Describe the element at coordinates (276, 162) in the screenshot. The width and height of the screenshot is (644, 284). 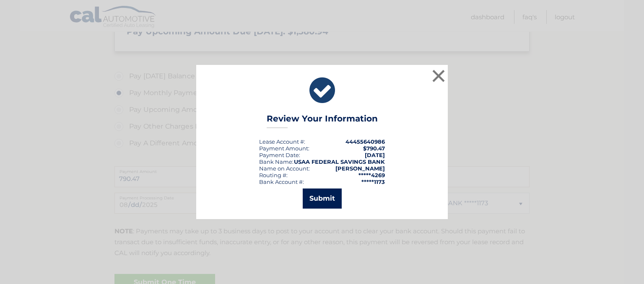
I see `div: Bank Name:` at that location.